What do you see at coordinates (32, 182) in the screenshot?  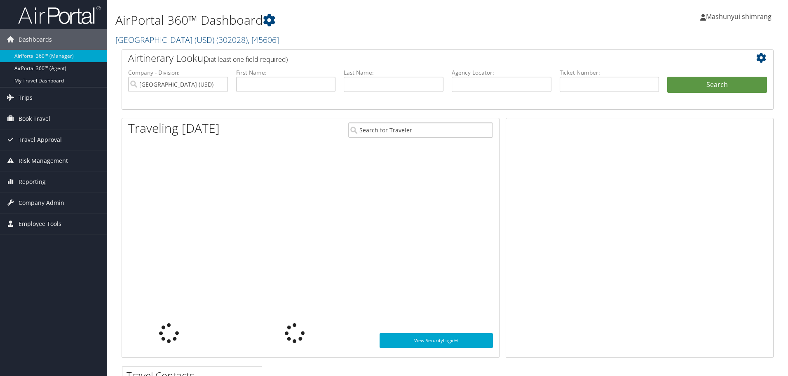 I see `span: Reporting` at bounding box center [32, 182].